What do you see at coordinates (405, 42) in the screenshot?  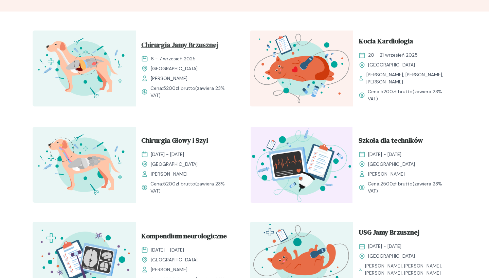 I see `a: Kocia Kardiologia` at bounding box center [405, 42].